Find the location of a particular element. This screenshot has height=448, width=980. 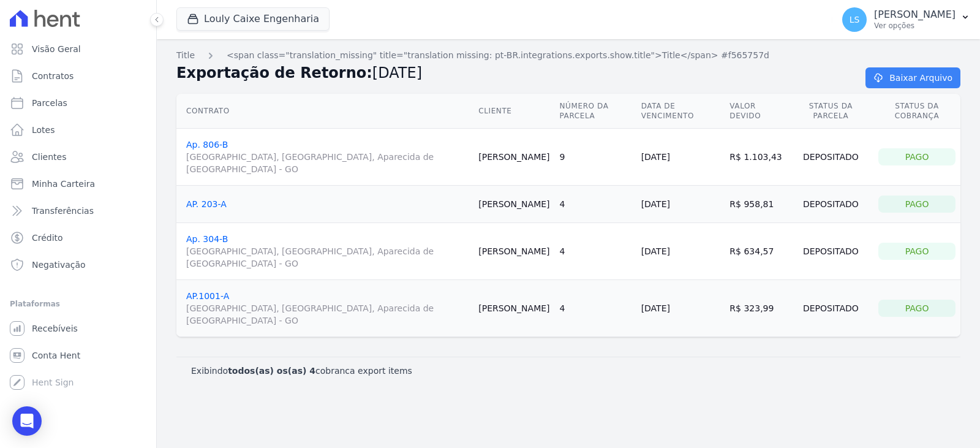

a: Clientes is located at coordinates (78, 157).